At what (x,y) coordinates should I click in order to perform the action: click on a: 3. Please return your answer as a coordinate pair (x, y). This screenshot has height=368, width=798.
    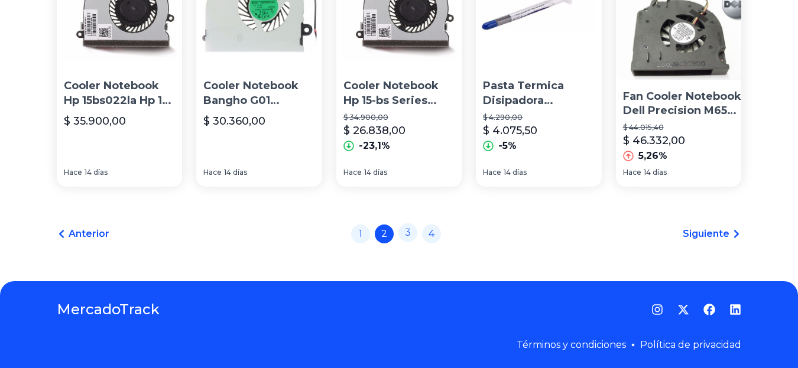
    Looking at the image, I should click on (408, 233).